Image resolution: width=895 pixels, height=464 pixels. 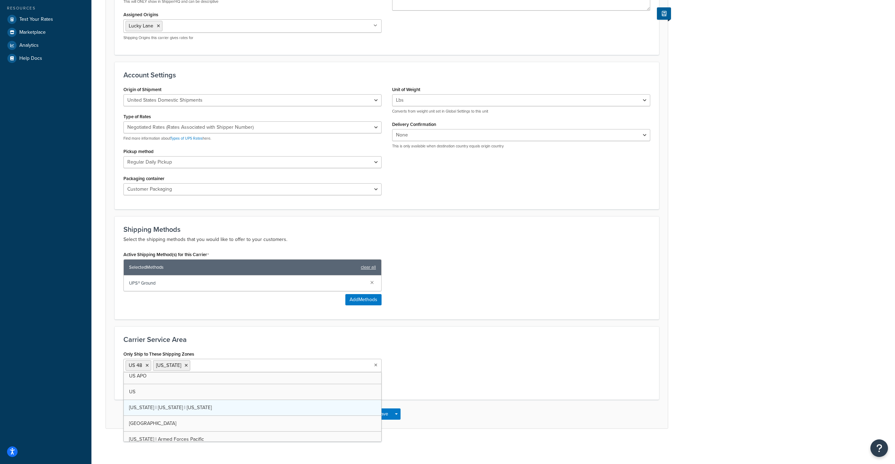 I want to click on a: clear all, so click(x=368, y=267).